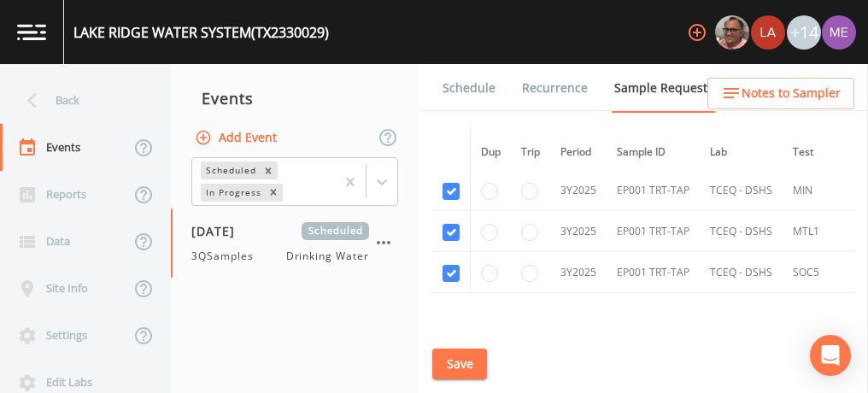  What do you see at coordinates (459, 364) in the screenshot?
I see `button: Save` at bounding box center [459, 364].